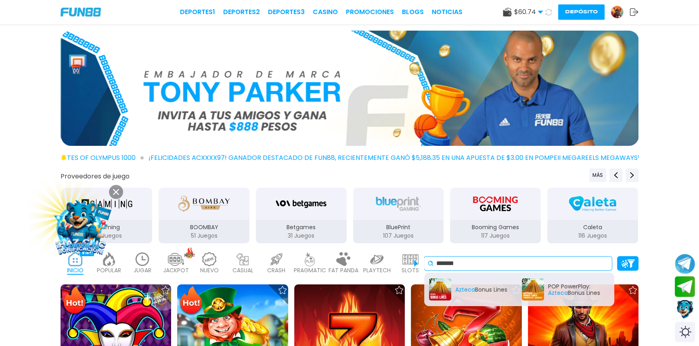  I want to click on button: BOOMBAY, so click(204, 216).